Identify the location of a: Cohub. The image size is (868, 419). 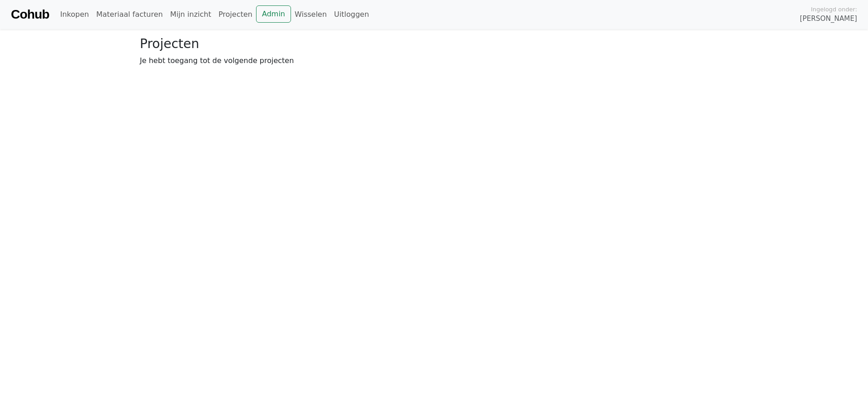
(30, 15).